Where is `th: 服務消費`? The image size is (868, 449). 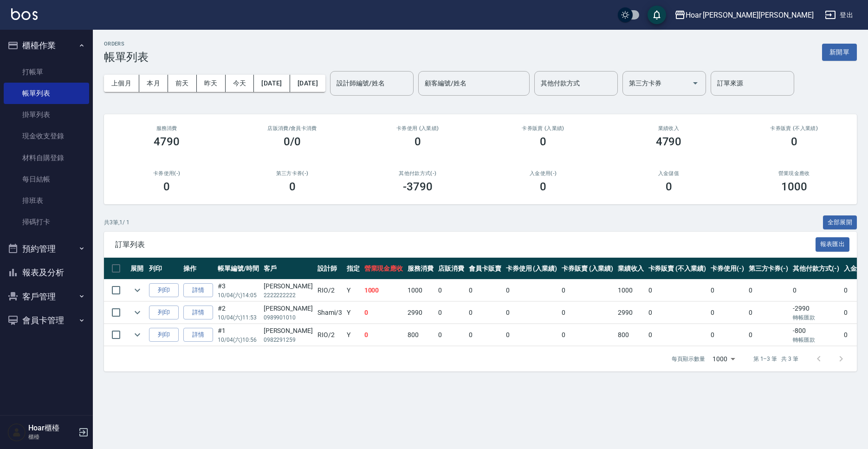 th: 服務消費 is located at coordinates (420, 268).